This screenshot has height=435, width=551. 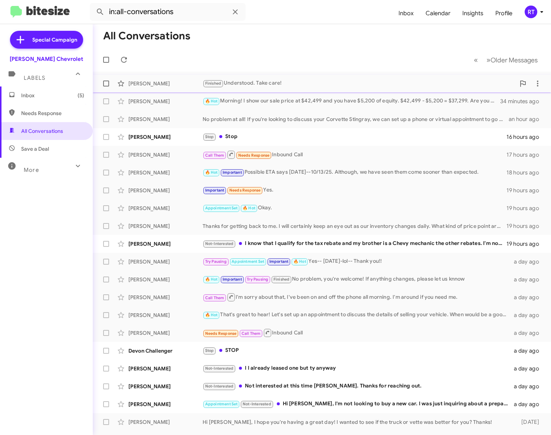 What do you see at coordinates (476, 60) in the screenshot?
I see `button: Previous` at bounding box center [476, 60].